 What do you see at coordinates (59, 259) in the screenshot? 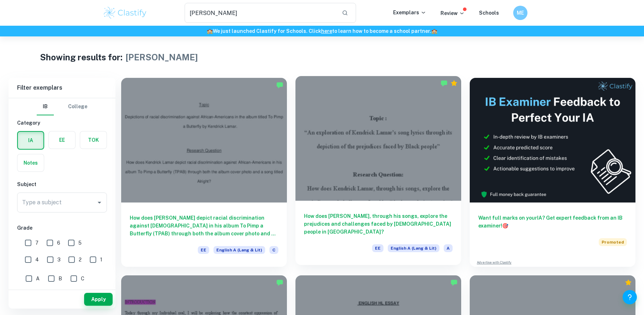
I see `span: 3` at bounding box center [59, 259].